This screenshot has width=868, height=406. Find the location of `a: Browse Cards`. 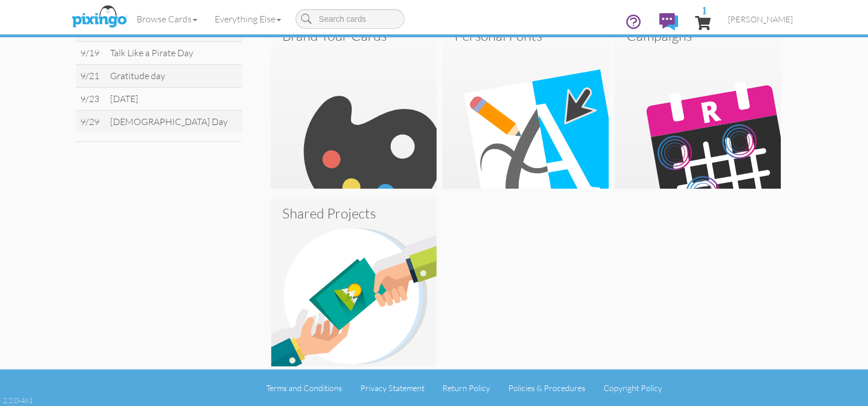

a: Browse Cards is located at coordinates (167, 19).